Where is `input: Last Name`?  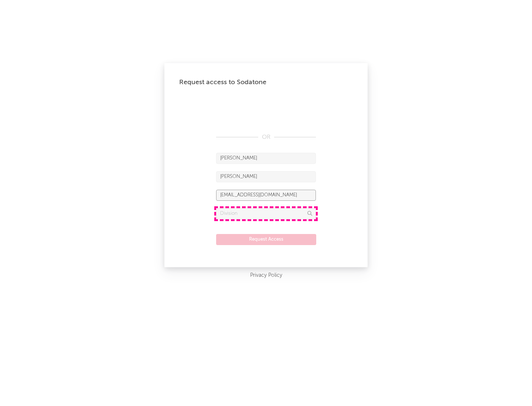
input: Last Name is located at coordinates (266, 176).